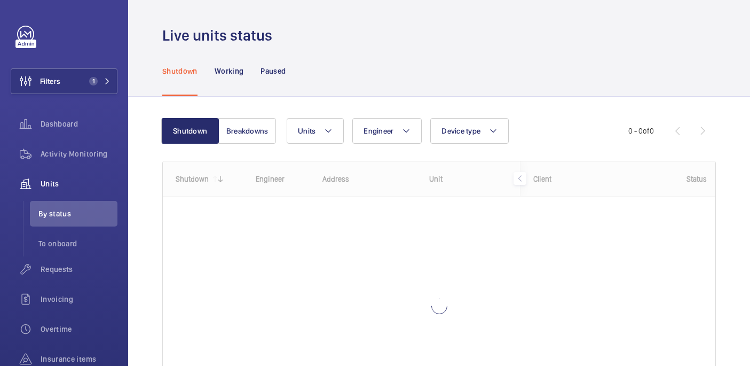  What do you see at coordinates (247, 131) in the screenshot?
I see `button: Breakdowns` at bounding box center [247, 131].